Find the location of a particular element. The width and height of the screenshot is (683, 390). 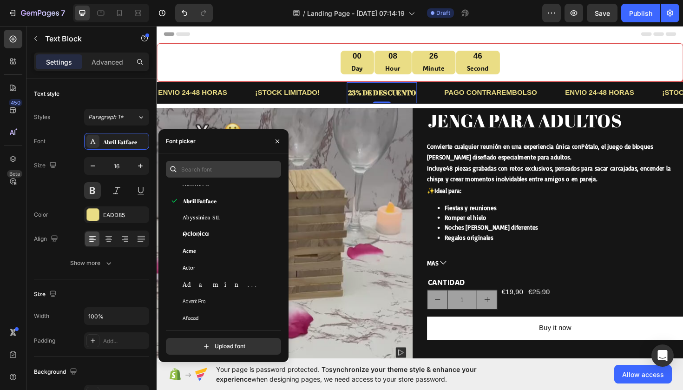

span: Acme is located at coordinates (189, 251).